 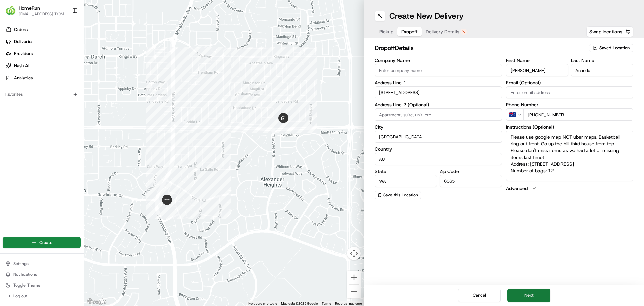 I want to click on label: First Name, so click(x=538, y=60).